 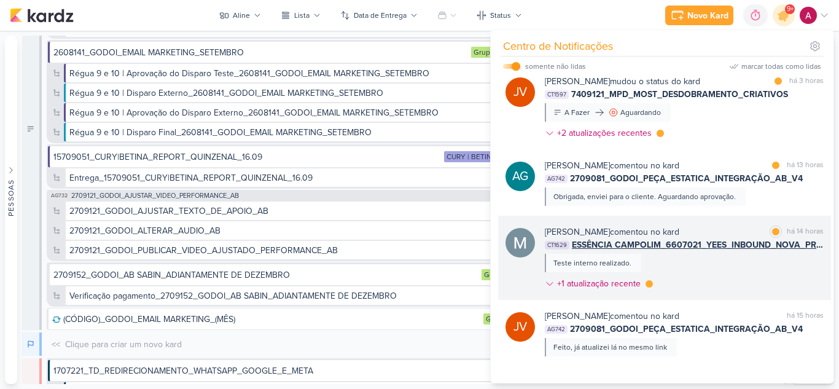 What do you see at coordinates (557, 245) in the screenshot?
I see `span: CT1629` at bounding box center [557, 245].